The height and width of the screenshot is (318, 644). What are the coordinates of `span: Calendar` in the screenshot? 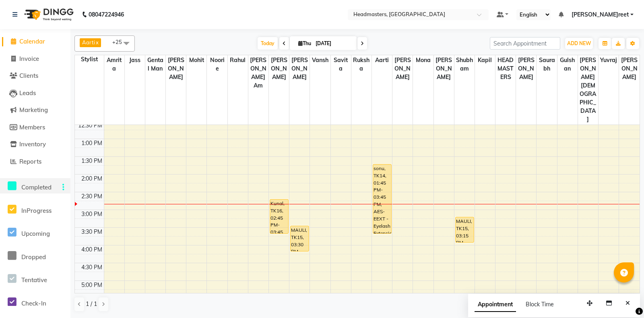 It's located at (32, 41).